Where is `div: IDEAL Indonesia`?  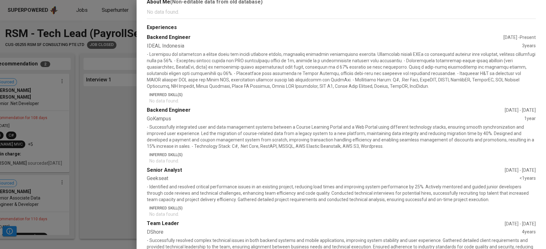
div: IDEAL Indonesia is located at coordinates (334, 46).